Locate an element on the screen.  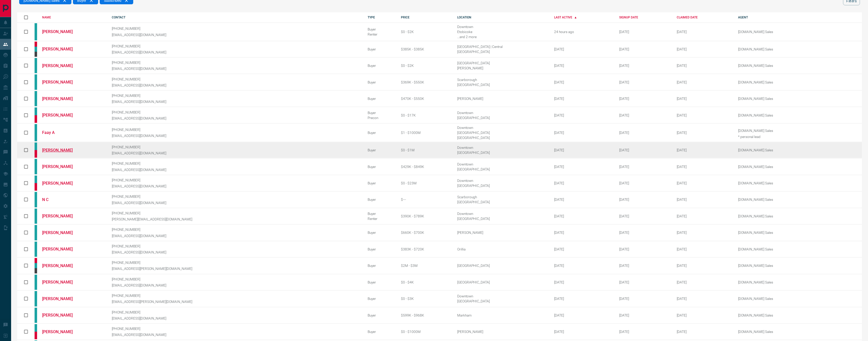
div: $0 - $2K is located at coordinates (425, 65).